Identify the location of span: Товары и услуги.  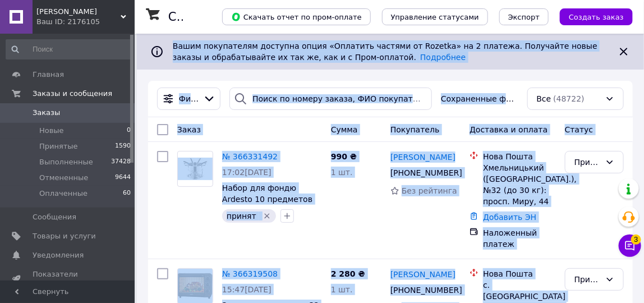
(64, 237).